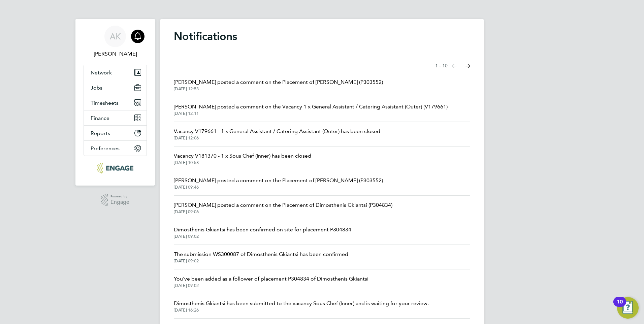 The width and height of the screenshot is (644, 324). Describe the element at coordinates (115, 118) in the screenshot. I see `button: Finance` at that location.